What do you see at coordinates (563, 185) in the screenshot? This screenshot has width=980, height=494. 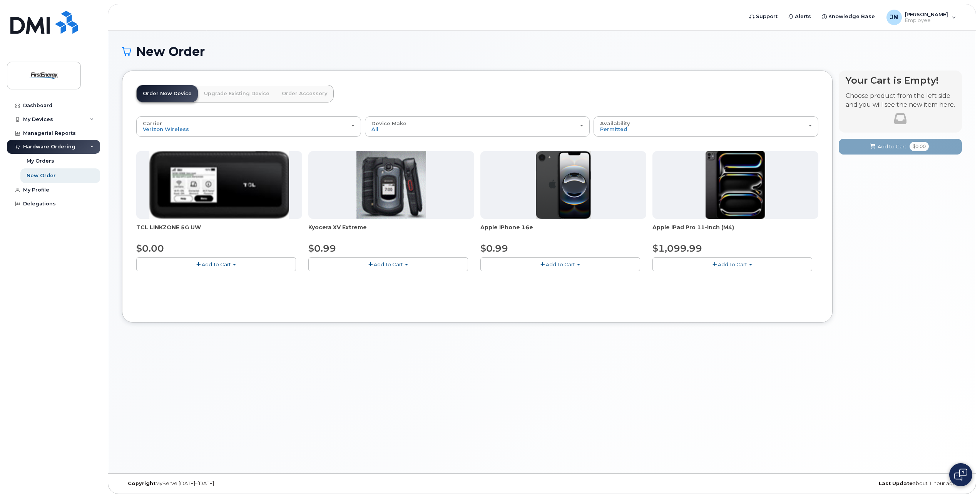 I see `img: iphone16e.png` at bounding box center [563, 185].